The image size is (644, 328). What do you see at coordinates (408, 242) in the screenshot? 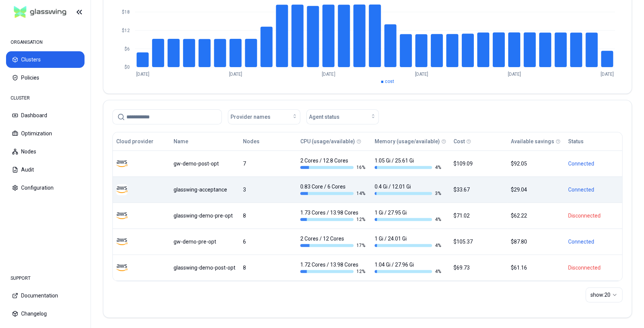
I see `div: 1 Gi / 24.01 Gi` at bounding box center [408, 242].